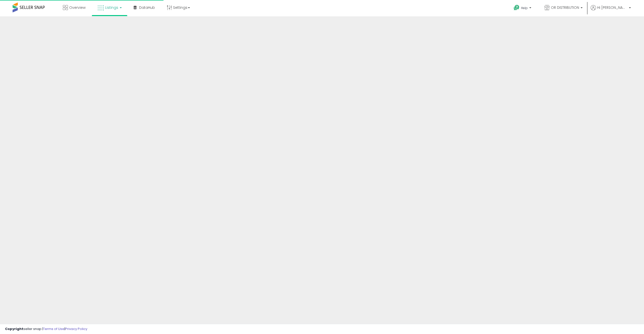  What do you see at coordinates (565, 7) in the screenshot?
I see `span: OR DISTRIBUTION` at bounding box center [565, 7].